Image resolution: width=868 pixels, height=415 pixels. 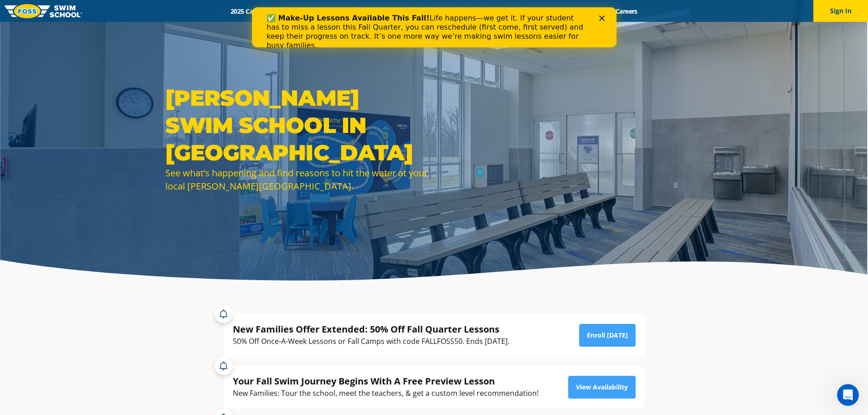 I want to click on img: FOSS Swim School Logo, so click(x=43, y=11).